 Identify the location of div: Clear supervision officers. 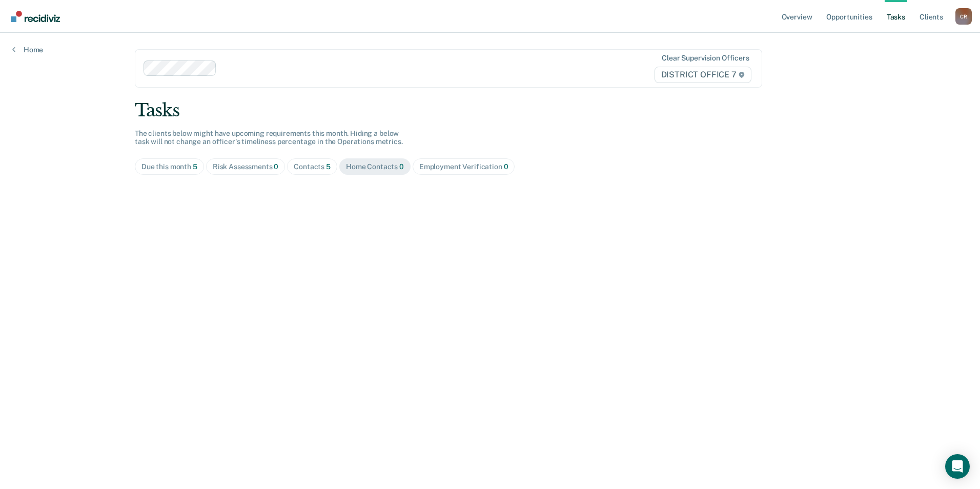
(706, 58).